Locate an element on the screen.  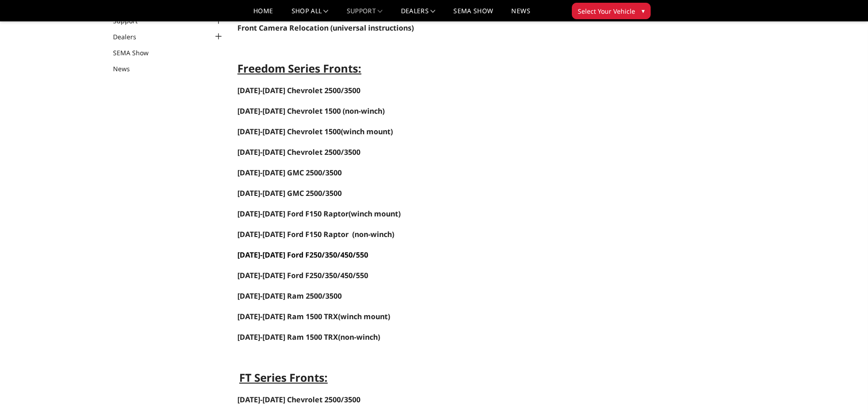
a: shop all is located at coordinates (310, 14).